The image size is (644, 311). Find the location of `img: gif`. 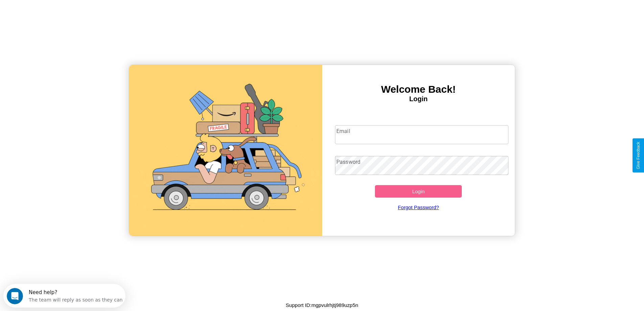

img: gif is located at coordinates (226, 150).